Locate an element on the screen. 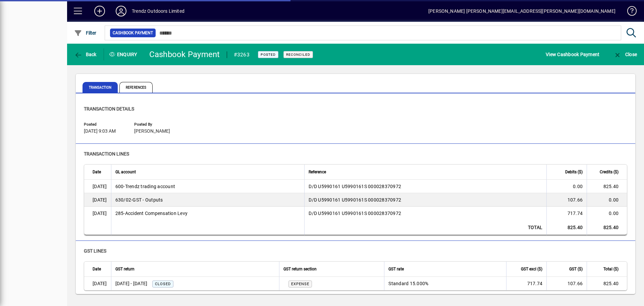 The image size is (644, 306). span: Transaction details is located at coordinates (109, 109).